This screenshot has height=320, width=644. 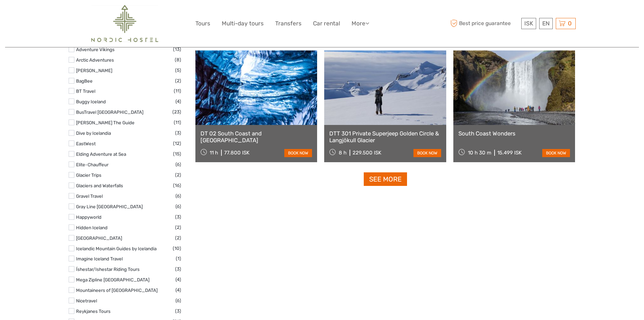 I want to click on span: (16), so click(x=177, y=185).